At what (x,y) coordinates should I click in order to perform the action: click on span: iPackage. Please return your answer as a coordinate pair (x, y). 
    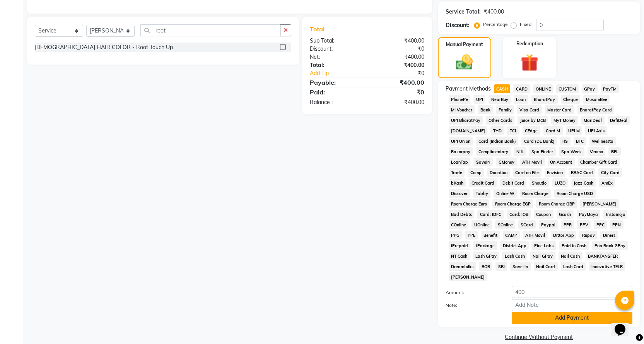
    Looking at the image, I should click on (485, 246).